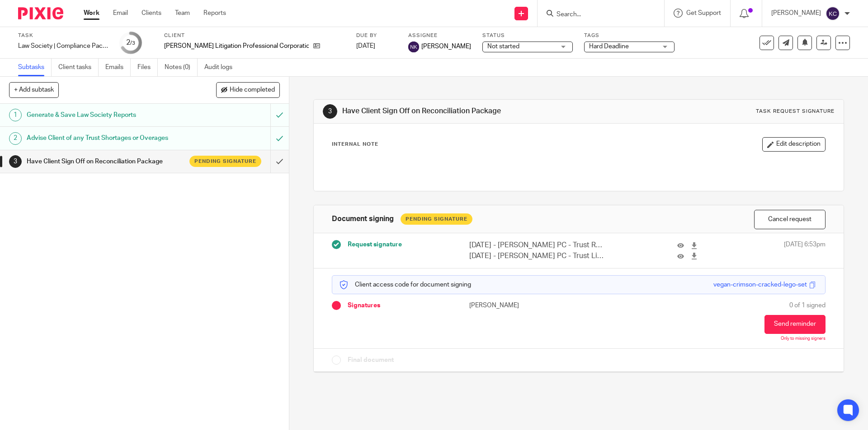 This screenshot has width=868, height=430. What do you see at coordinates (363, 219) in the screenshot?
I see `h1: Document signing` at bounding box center [363, 219].